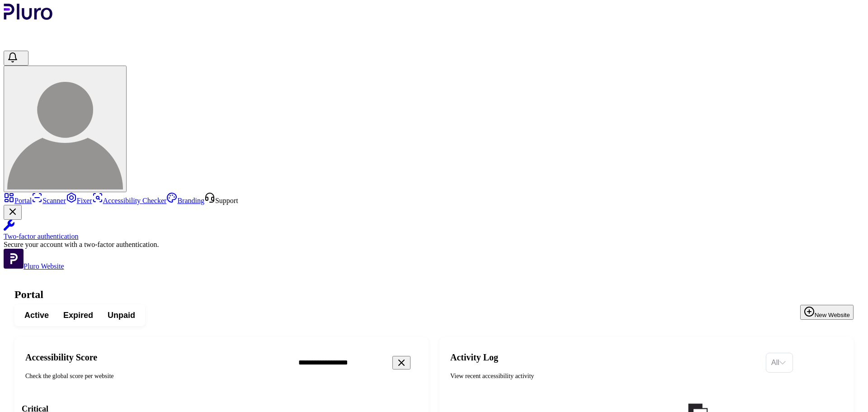 This screenshot has width=868, height=412. I want to click on a: Open Pluro Website, so click(34, 266).